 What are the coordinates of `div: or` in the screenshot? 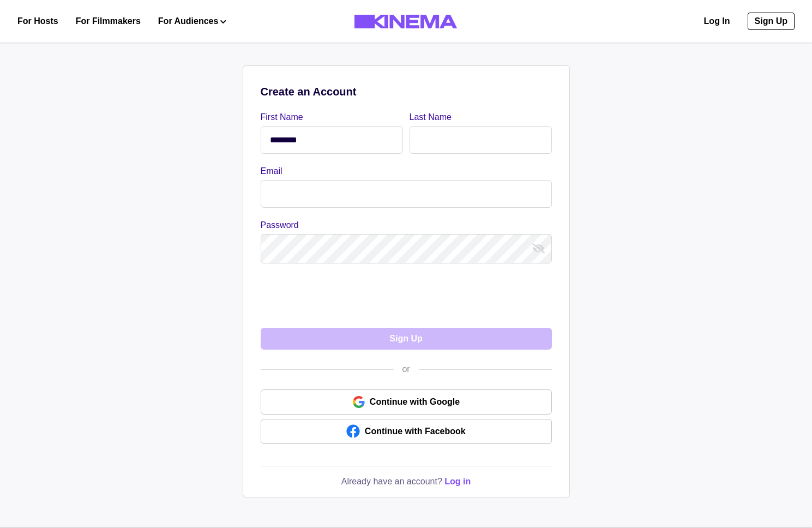 It's located at (405, 369).